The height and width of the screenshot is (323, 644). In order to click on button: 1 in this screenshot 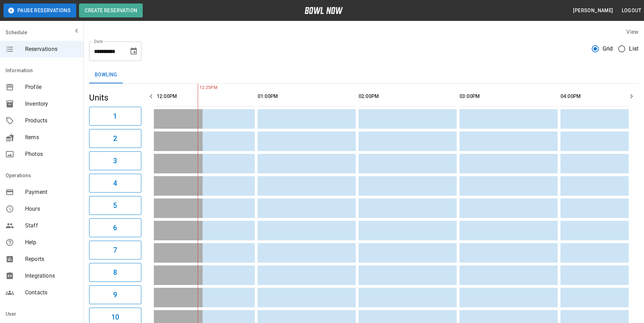, I will do `click(115, 116)`.